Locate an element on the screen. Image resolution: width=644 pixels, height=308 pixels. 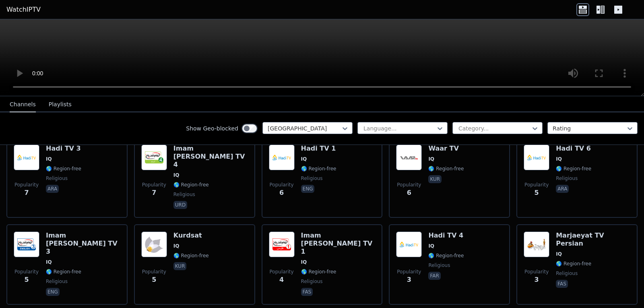
img: Hadi TV 6 is located at coordinates (537, 158).